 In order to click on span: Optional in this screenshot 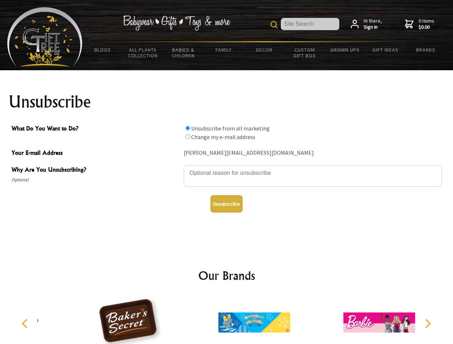, I will do `click(96, 180)`.